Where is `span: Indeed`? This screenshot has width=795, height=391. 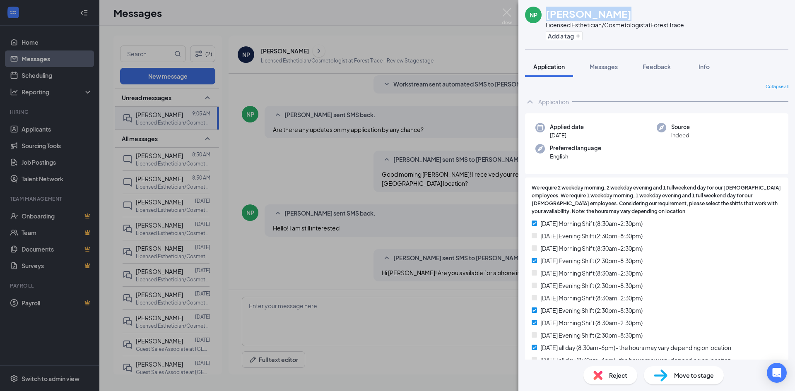 span: Indeed is located at coordinates (680, 135).